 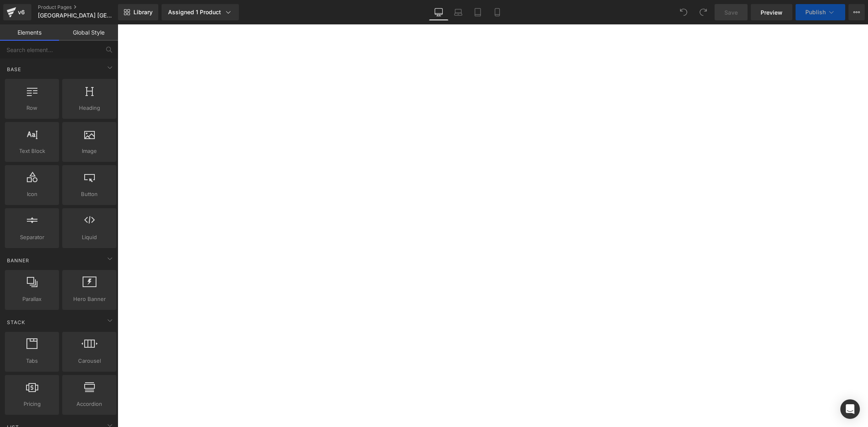 What do you see at coordinates (439, 12) in the screenshot?
I see `a: Desktop` at bounding box center [439, 12].